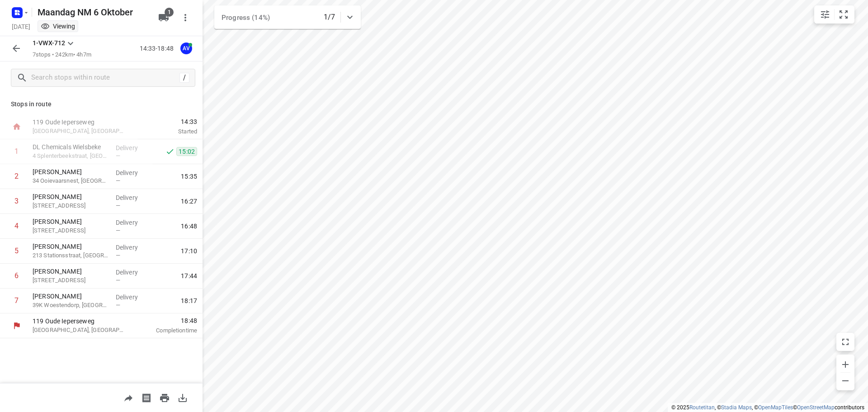 The image size is (868, 412). Describe the element at coordinates (71, 255) in the screenshot. I see `p: 213 Stationsstraat, Ichtegem` at that location.